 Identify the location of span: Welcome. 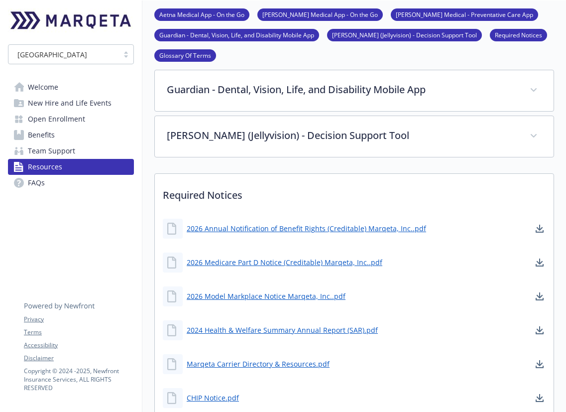
(43, 87).